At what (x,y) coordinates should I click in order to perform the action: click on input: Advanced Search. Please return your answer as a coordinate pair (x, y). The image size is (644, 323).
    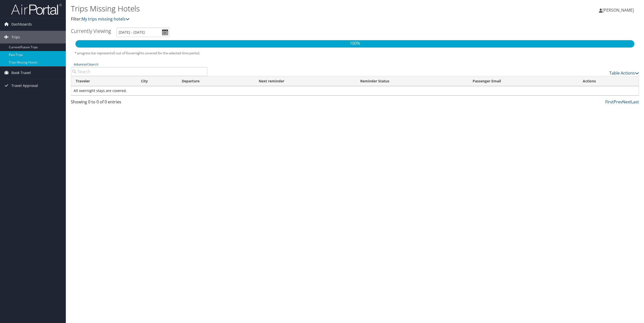
    Looking at the image, I should click on (139, 72).